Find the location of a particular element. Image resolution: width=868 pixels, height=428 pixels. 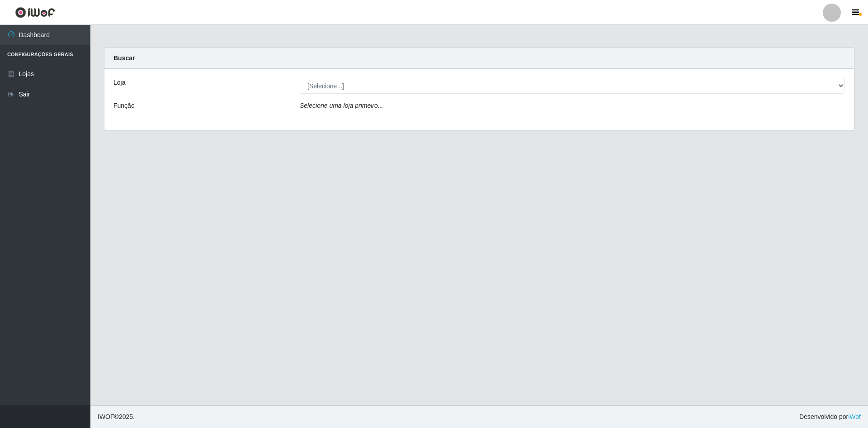

label: Loja is located at coordinates (119, 83).